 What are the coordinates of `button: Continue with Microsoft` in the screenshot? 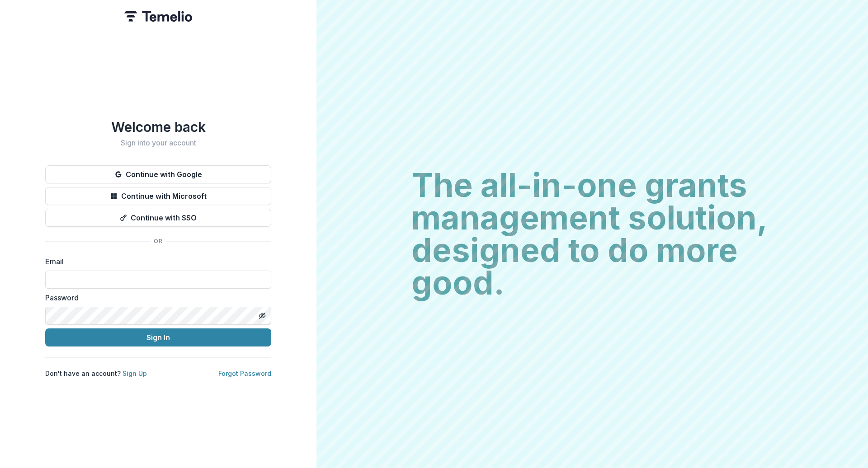 It's located at (158, 196).